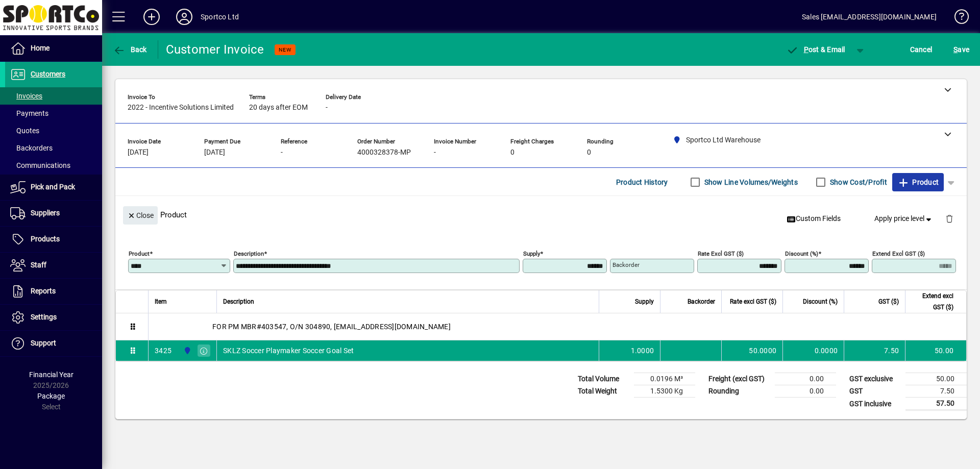  Describe the element at coordinates (184, 17) in the screenshot. I see `button: Profile` at that location.